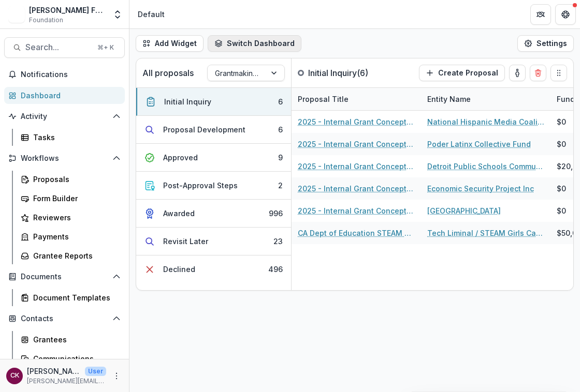 This screenshot has width=580, height=392. What do you see at coordinates (486, 166) in the screenshot?
I see `a: Detroit Public Schools Community District` at bounding box center [486, 166].